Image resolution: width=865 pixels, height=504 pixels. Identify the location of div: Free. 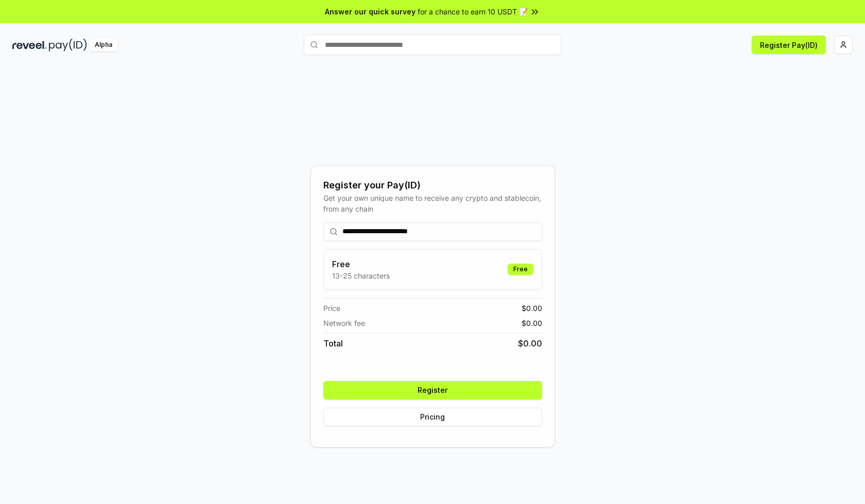
(520, 269).